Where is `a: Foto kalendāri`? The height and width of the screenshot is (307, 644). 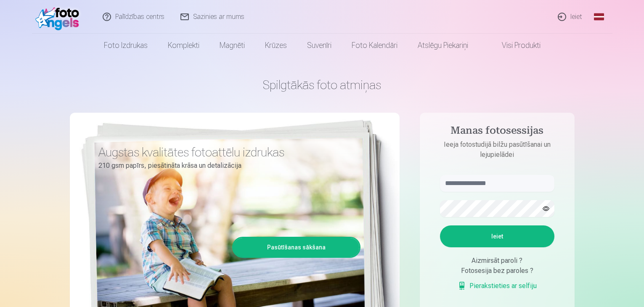 a: Foto kalendāri is located at coordinates (374, 46).